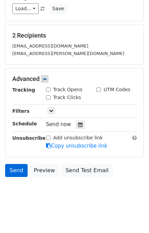 The image size is (149, 233). What do you see at coordinates (77, 146) in the screenshot?
I see `a: Copy unsubscribe link` at bounding box center [77, 146].